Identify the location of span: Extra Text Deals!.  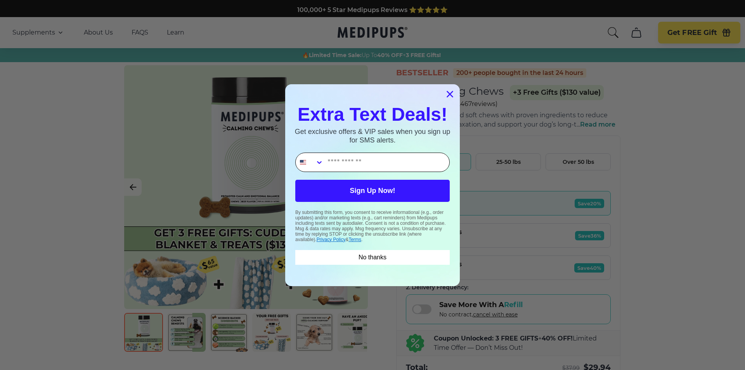
(373, 114).